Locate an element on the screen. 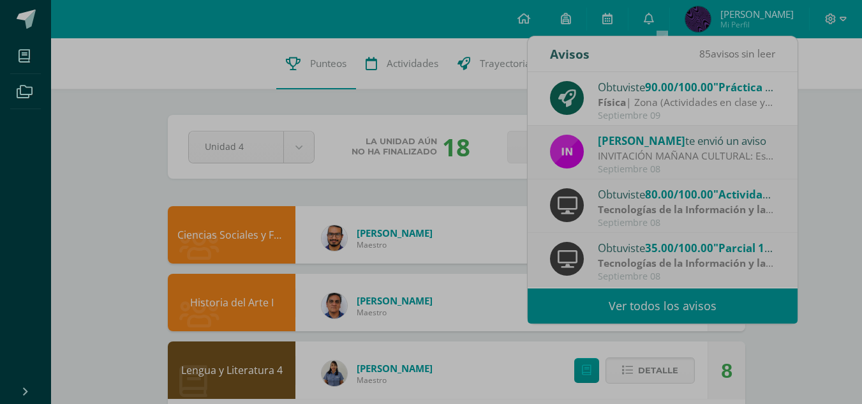 The height and width of the screenshot is (404, 862). button: Detalle is located at coordinates (650, 370).